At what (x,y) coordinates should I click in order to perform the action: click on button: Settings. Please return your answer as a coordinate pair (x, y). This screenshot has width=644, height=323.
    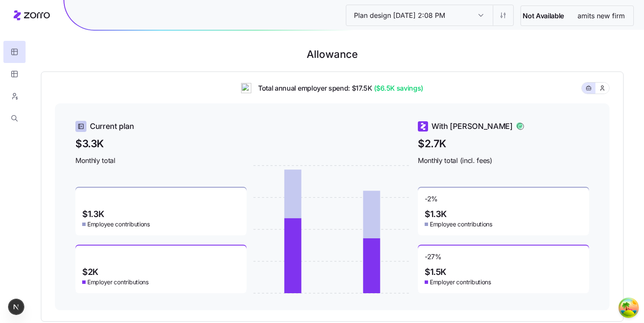
    Looking at the image, I should click on (503, 16).